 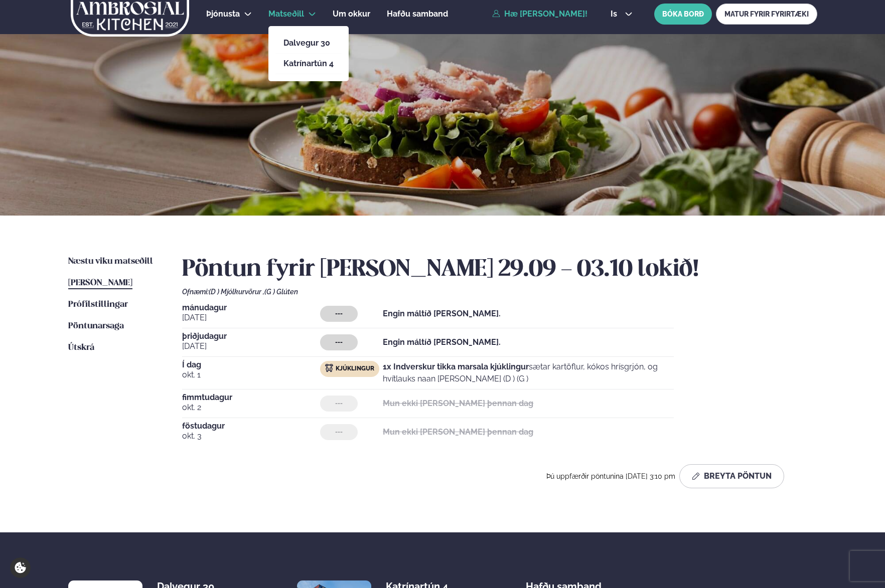 I want to click on img: chicken.svg, so click(x=329, y=368).